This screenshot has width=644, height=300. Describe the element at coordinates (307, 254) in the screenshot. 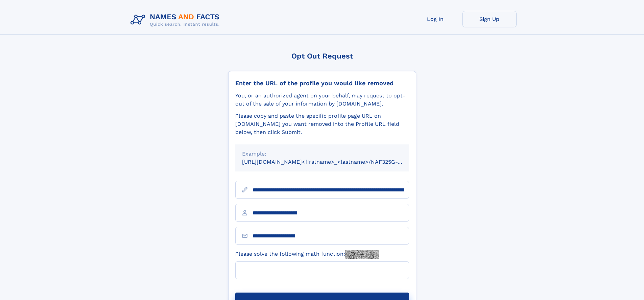

I see `label: Please solve the following math function:` at that location.